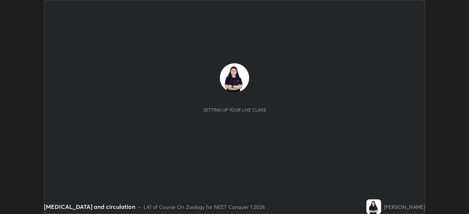 This screenshot has height=214, width=469. Describe the element at coordinates (234, 110) in the screenshot. I see `div: Setting up your live class` at that location.